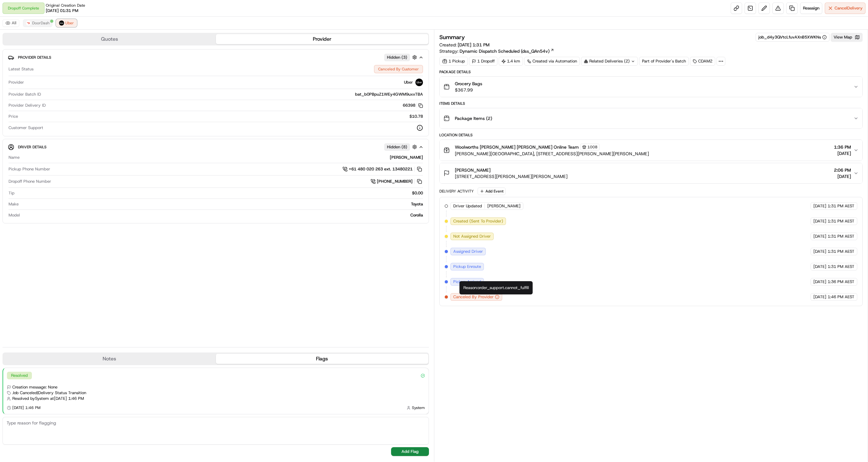 The width and height of the screenshot is (868, 462). Describe the element at coordinates (497, 51) in the screenshot. I see `div: Strategy:` at that location.